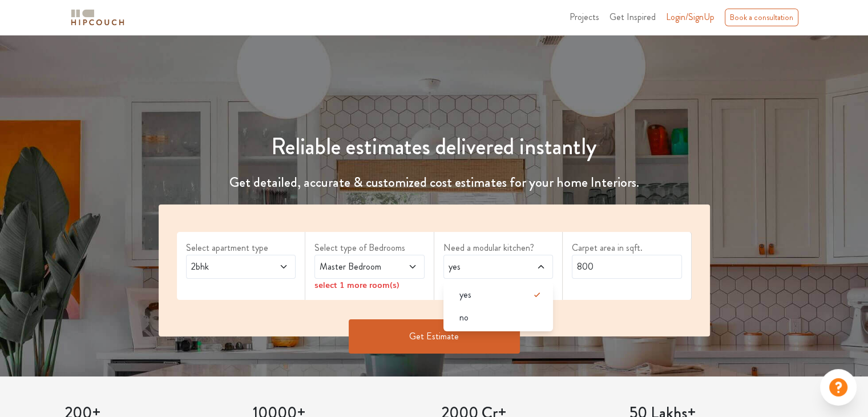 The height and width of the screenshot is (417, 868). Describe the element at coordinates (97, 17) in the screenshot. I see `span: logo-horizontal.svg` at that location.